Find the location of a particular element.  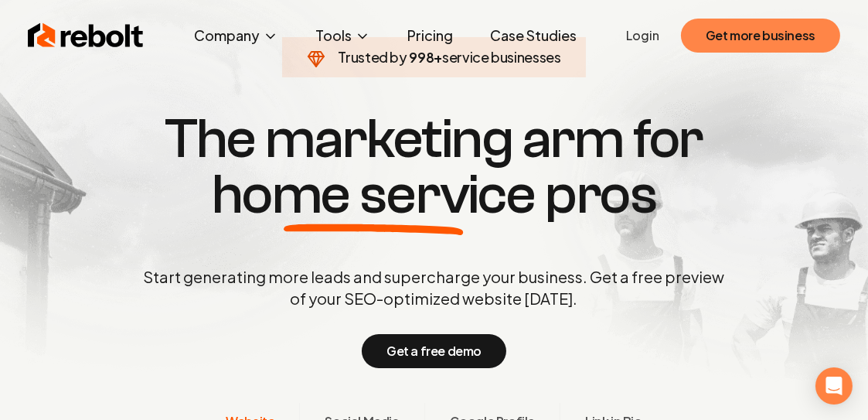

img: Rebolt Logo is located at coordinates (86, 36).